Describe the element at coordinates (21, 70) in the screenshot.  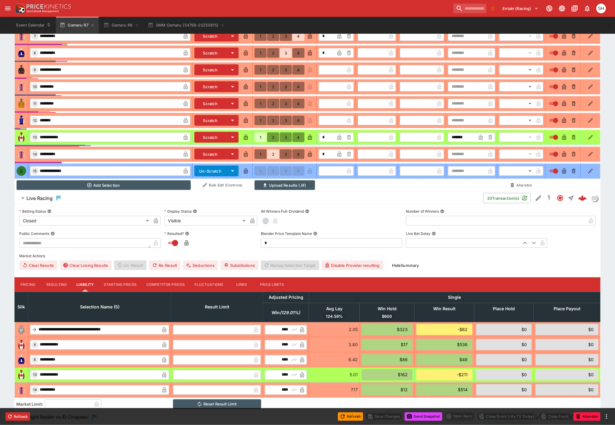
I see `img: runner 9` at that location.